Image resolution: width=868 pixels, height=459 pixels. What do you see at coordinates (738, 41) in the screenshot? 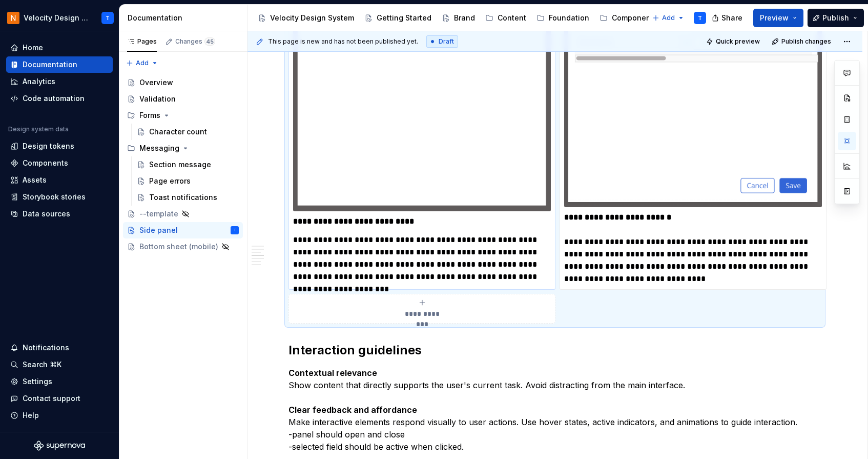
I see `span: Quick preview` at bounding box center [738, 41].